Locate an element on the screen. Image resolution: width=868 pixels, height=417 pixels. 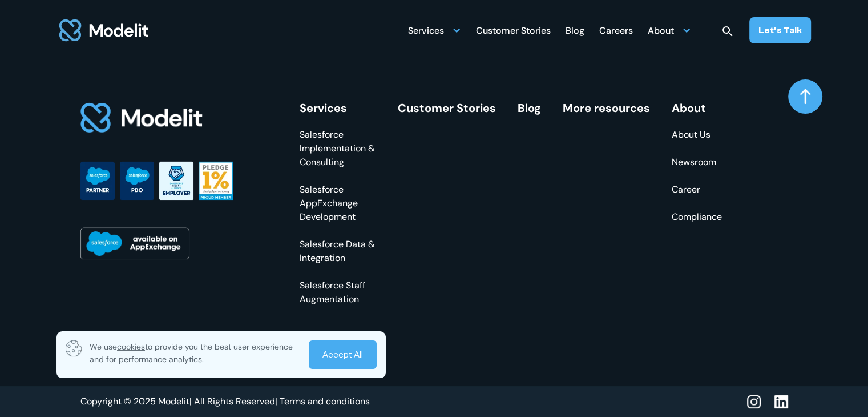
a: More resources is located at coordinates (606, 108).